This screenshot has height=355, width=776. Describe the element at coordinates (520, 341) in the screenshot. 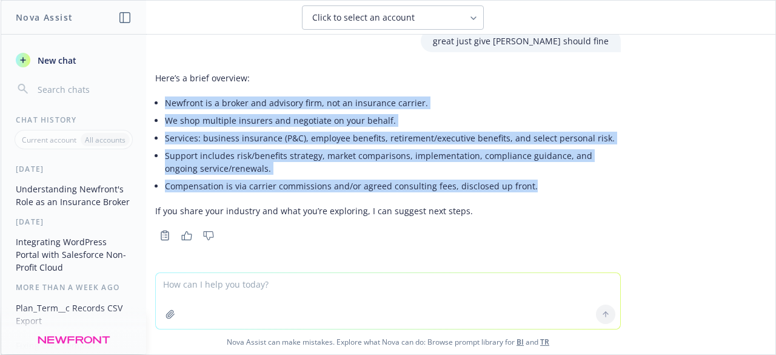

I see `a: BI` at that location.